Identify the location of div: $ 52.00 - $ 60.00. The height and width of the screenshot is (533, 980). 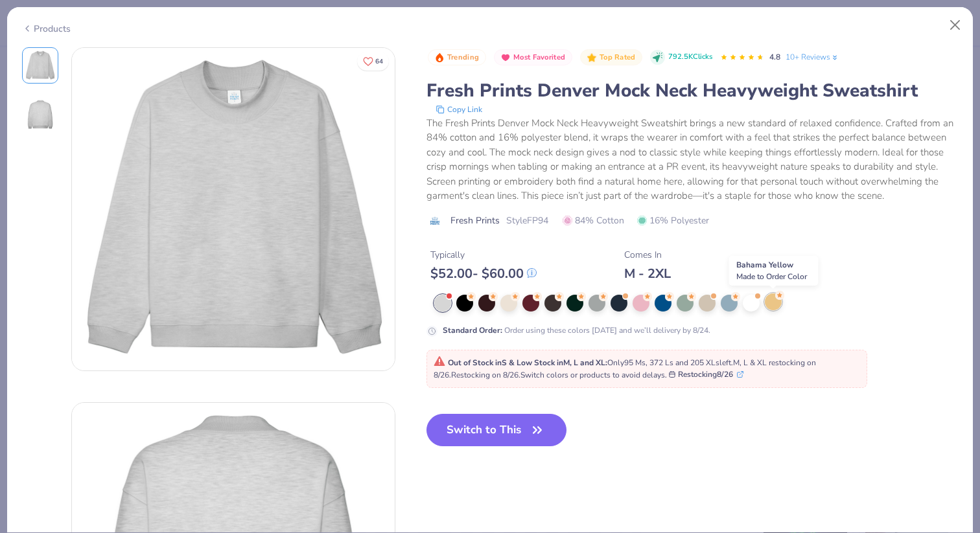
(483, 273).